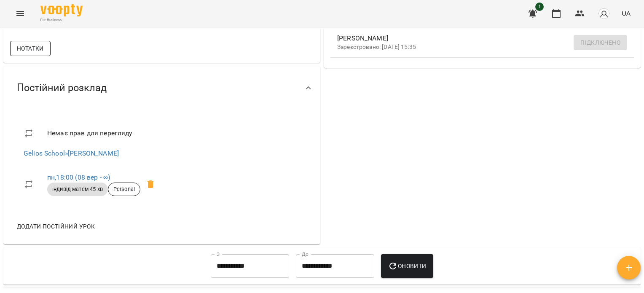 This screenshot has height=293, width=644. What do you see at coordinates (55, 226) in the screenshot?
I see `span: Додати постійний урок` at bounding box center [55, 226].